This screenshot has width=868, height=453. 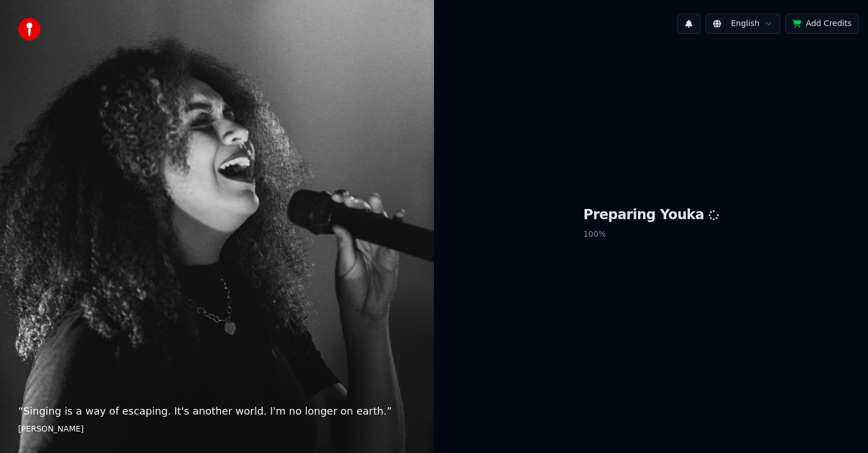 I want to click on p: 100 %, so click(x=651, y=235).